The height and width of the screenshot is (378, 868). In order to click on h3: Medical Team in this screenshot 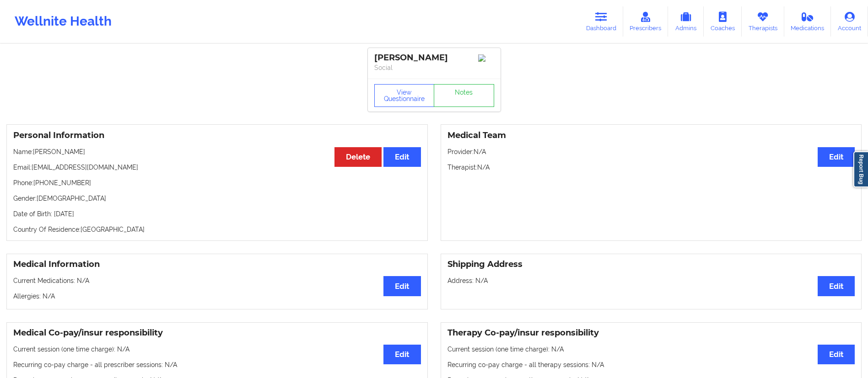, I will do `click(651, 135)`.